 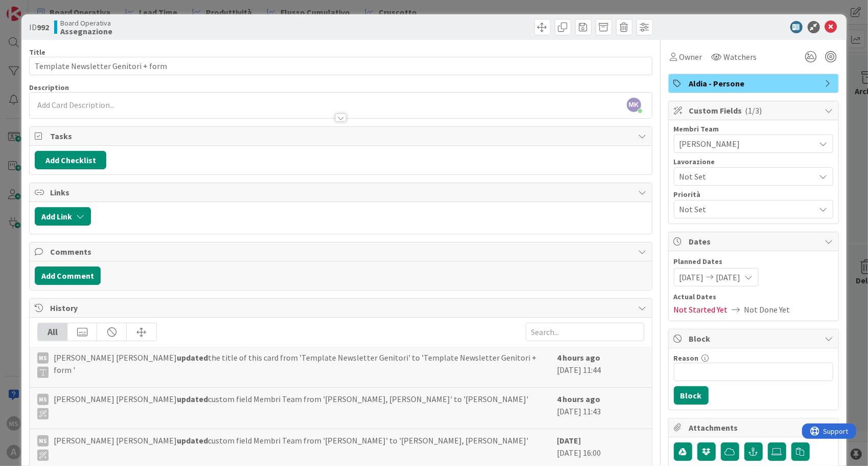 I want to click on span: Owner, so click(x=691, y=57).